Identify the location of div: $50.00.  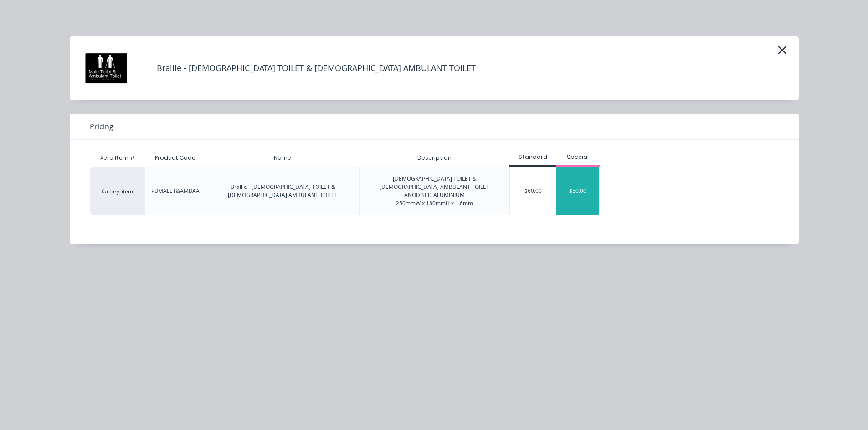
(578, 191).